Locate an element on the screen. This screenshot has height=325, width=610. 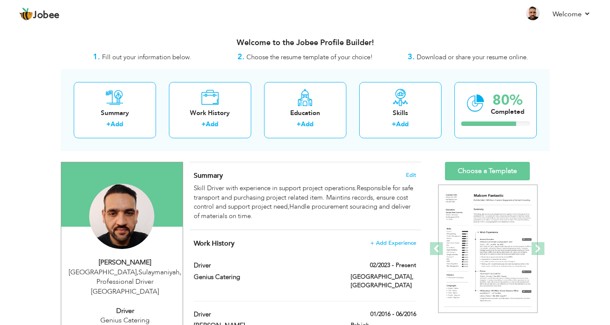
a: Jobee is located at coordinates (39, 14).